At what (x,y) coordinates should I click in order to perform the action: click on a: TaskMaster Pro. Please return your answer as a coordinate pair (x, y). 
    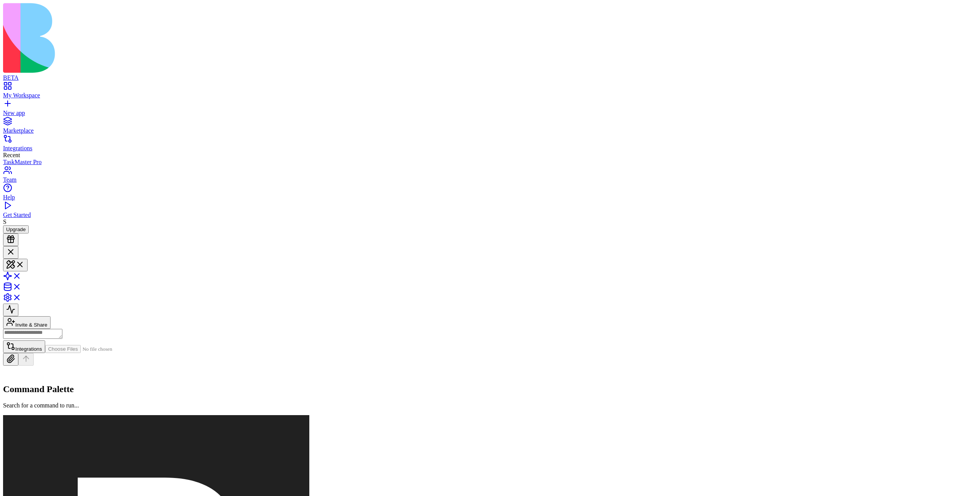
    Looking at the image, I should click on (490, 162).